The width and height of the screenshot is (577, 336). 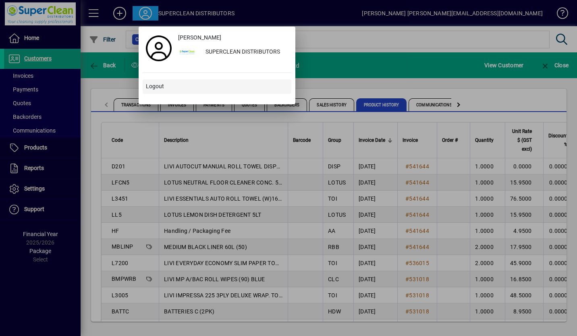 I want to click on div: SUPERCLEAN DISTRIBUTORS, so click(x=245, y=52).